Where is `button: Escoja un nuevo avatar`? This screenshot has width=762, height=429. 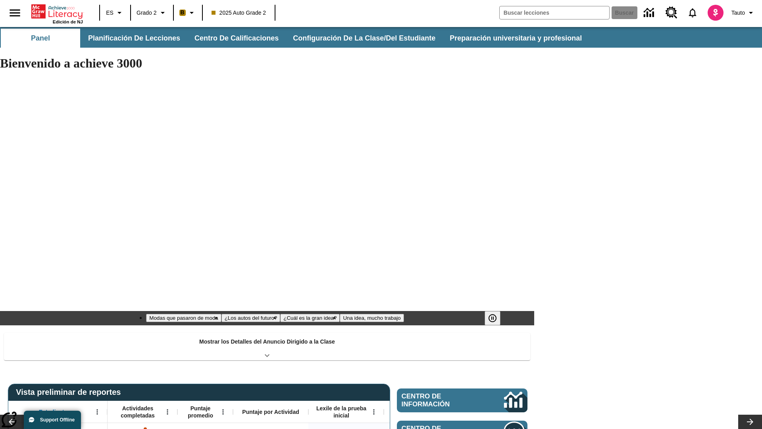 button: Escoja un nuevo avatar is located at coordinates (716, 13).